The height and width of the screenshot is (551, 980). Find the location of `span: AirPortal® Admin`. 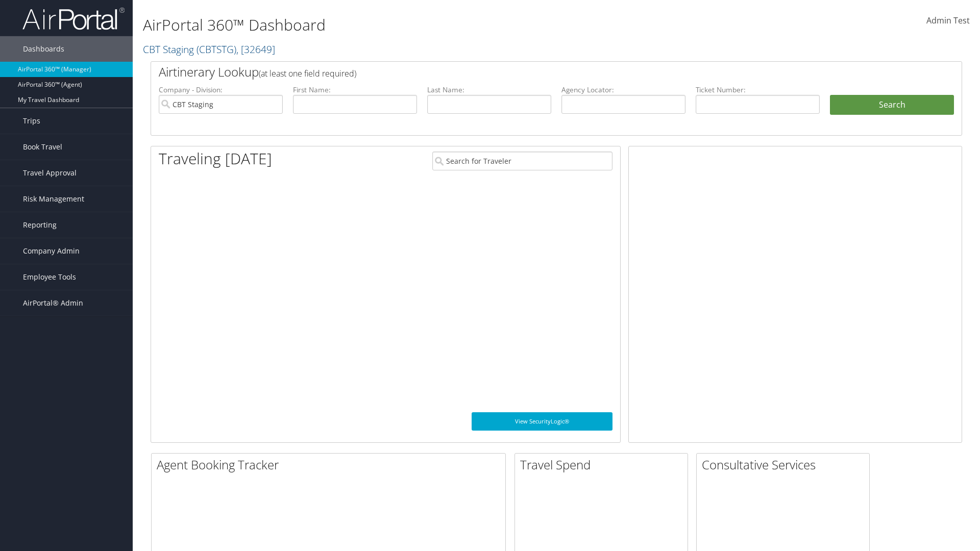

span: AirPortal® Admin is located at coordinates (53, 303).